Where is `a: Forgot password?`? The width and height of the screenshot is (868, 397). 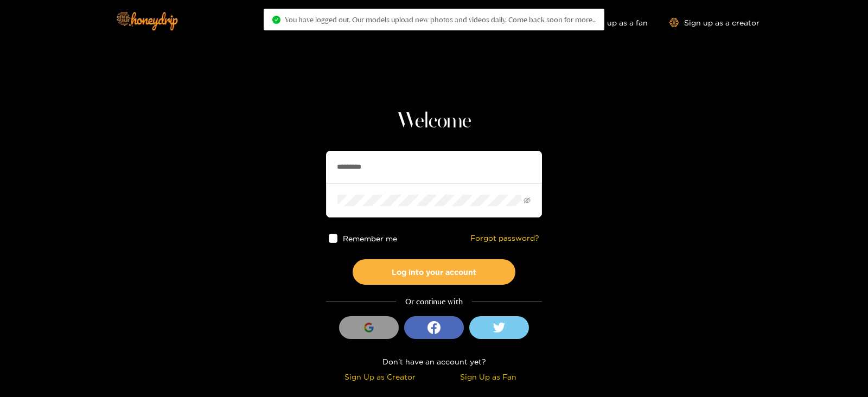
a: Forgot password? is located at coordinates (504, 238).